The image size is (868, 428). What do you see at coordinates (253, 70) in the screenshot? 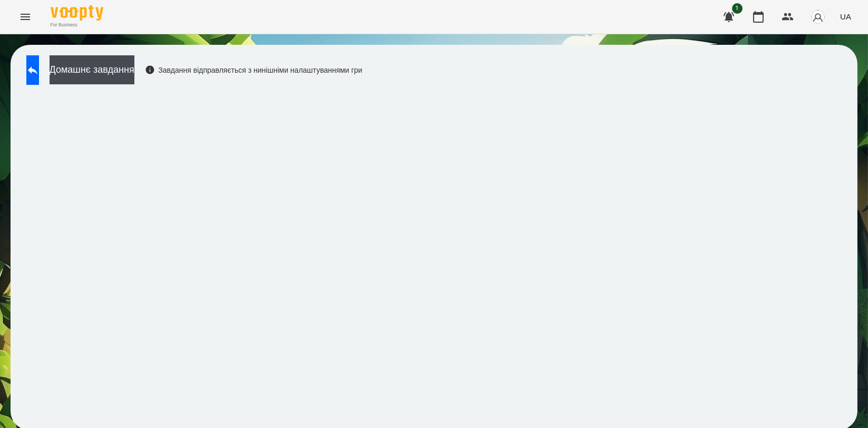
I see `div: Завдання відправляється з нинішніми налаштуваннями гри` at bounding box center [253, 70].